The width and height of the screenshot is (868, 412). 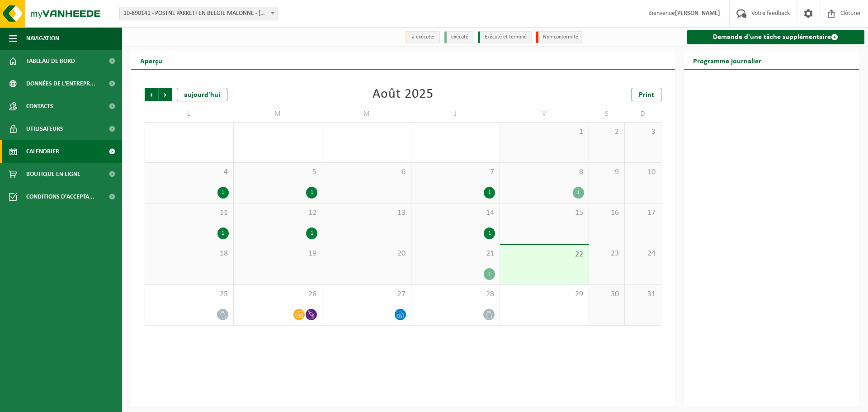 What do you see at coordinates (53, 174) in the screenshot?
I see `span: Boutique en ligne` at bounding box center [53, 174].